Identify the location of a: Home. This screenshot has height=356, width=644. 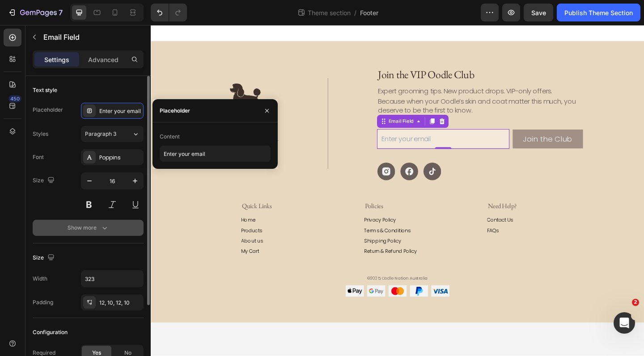
(106, 212).